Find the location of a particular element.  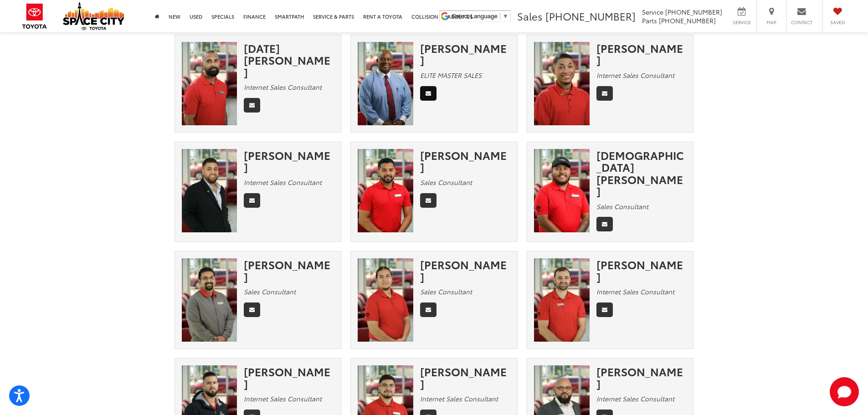

img: Jesuz Farias is located at coordinates (562, 191).